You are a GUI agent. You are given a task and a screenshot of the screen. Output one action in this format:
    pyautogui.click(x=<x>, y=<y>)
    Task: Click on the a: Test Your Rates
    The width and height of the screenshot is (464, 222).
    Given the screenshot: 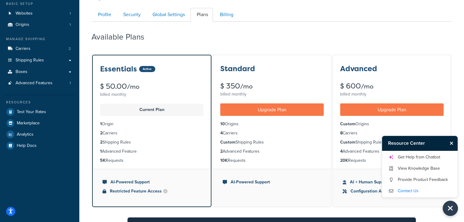 What is the action you would take?
    pyautogui.click(x=40, y=112)
    